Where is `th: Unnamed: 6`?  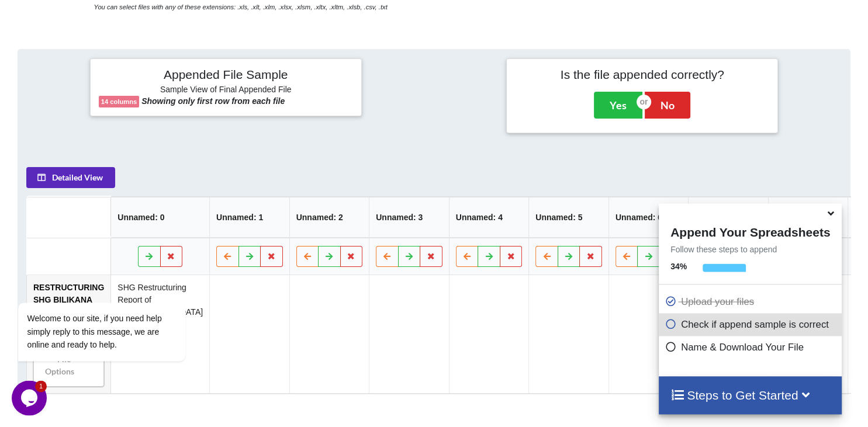
th: Unnamed: 6 is located at coordinates (648, 217).